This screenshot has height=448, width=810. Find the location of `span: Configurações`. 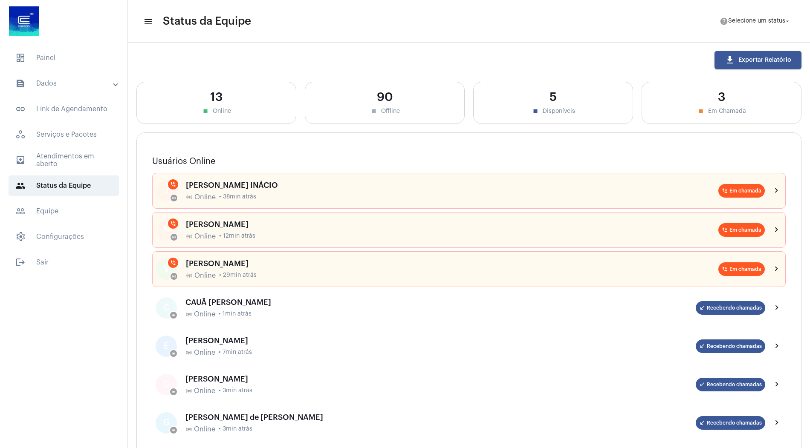

span: Configurações is located at coordinates (63, 237).